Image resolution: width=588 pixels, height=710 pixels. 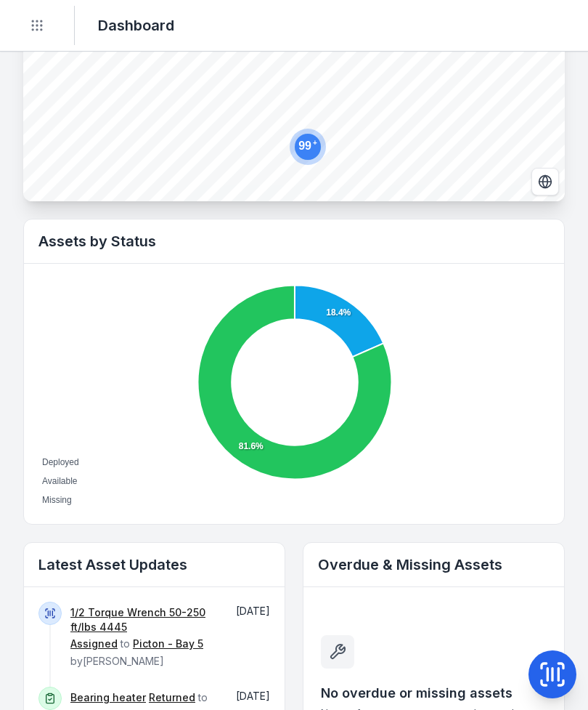 I want to click on text: 99, so click(x=308, y=145).